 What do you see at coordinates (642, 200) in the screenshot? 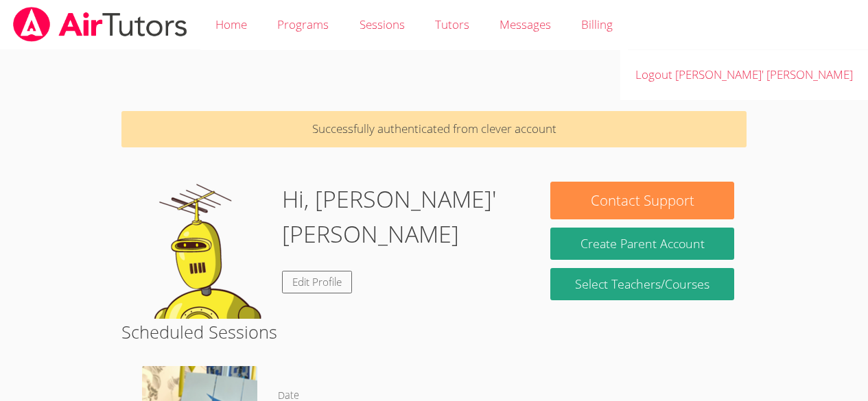
I see `button: Contact Support` at bounding box center [642, 200].